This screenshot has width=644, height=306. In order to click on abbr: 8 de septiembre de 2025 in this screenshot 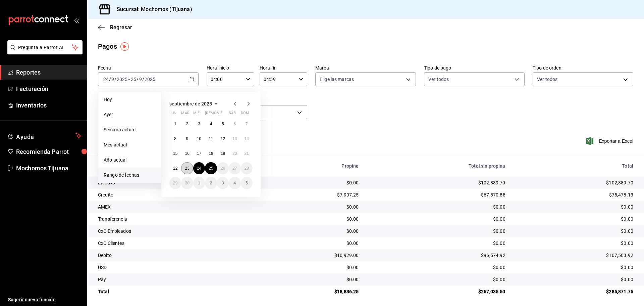, I will do `click(175, 139)`.